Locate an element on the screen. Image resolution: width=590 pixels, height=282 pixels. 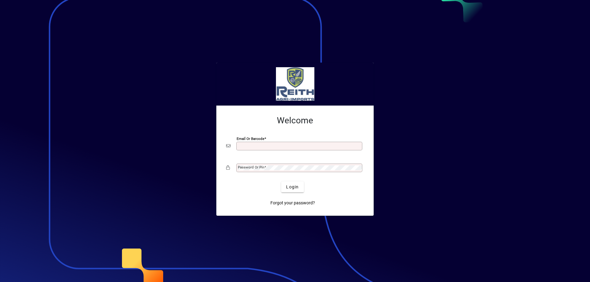
h2: Welcome is located at coordinates (295, 121).